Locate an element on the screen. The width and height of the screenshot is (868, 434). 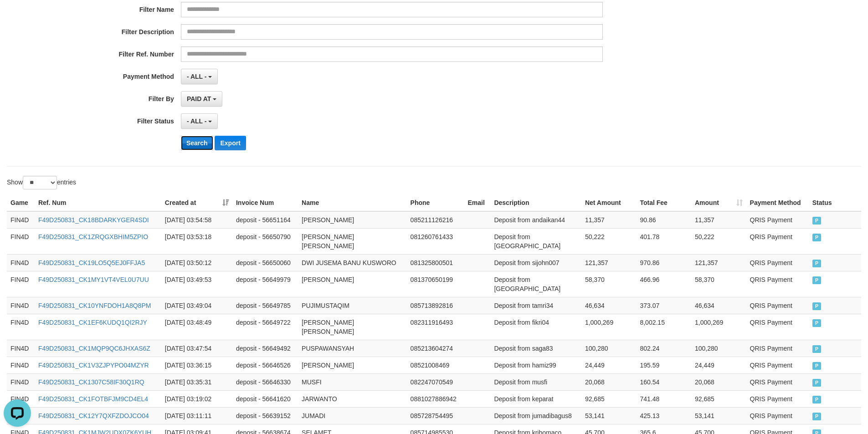
td: 085211126216 is located at coordinates (435, 220).